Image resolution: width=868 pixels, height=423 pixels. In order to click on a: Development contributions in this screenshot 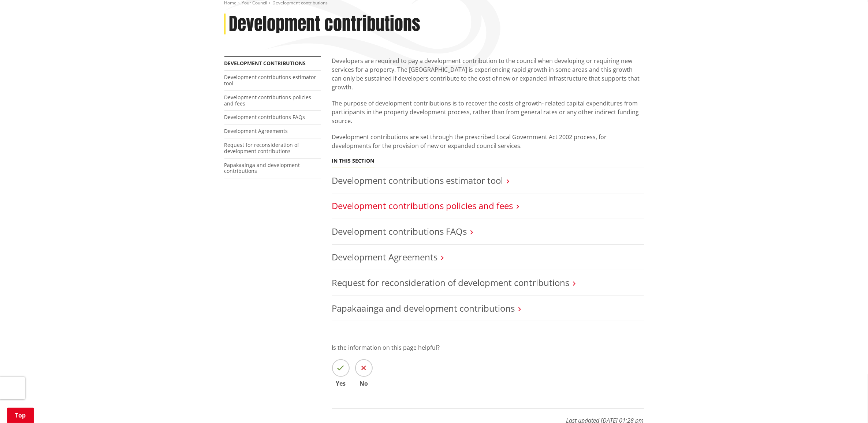, I will do `click(265, 63)`.